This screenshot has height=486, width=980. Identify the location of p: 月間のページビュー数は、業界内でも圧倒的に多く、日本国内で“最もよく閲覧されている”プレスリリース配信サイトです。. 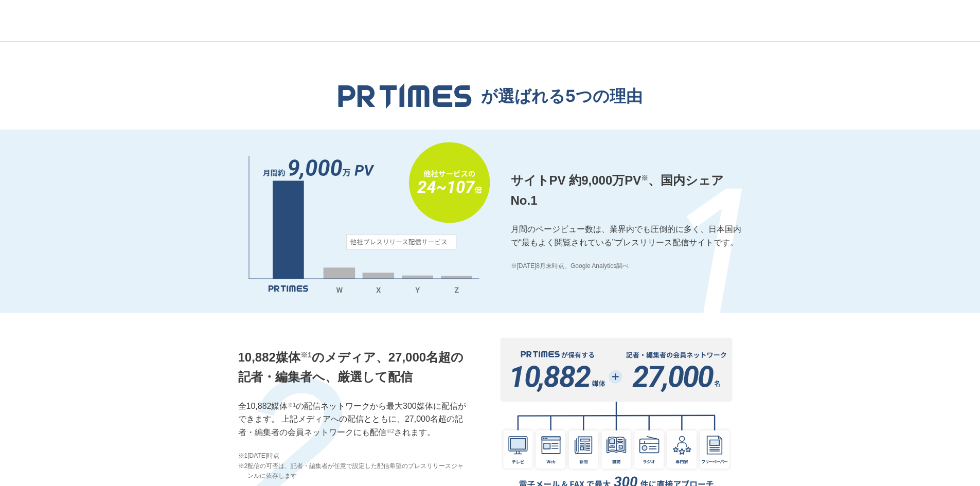
(627, 236).